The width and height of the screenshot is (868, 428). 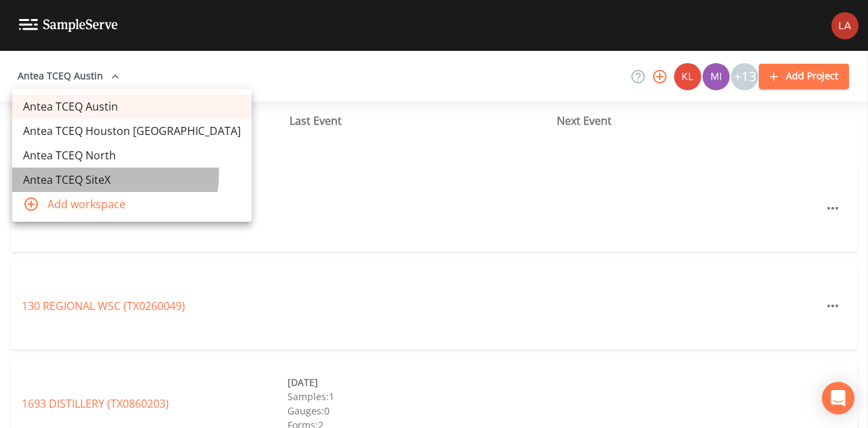 I want to click on span: Add workspace, so click(x=144, y=204).